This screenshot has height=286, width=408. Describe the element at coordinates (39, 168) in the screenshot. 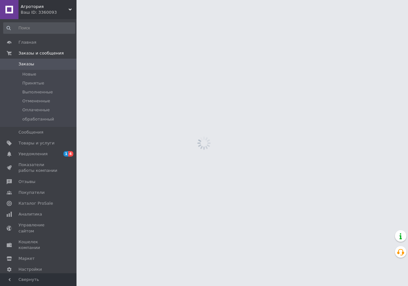

I see `span: Показатели работы компании` at that location.